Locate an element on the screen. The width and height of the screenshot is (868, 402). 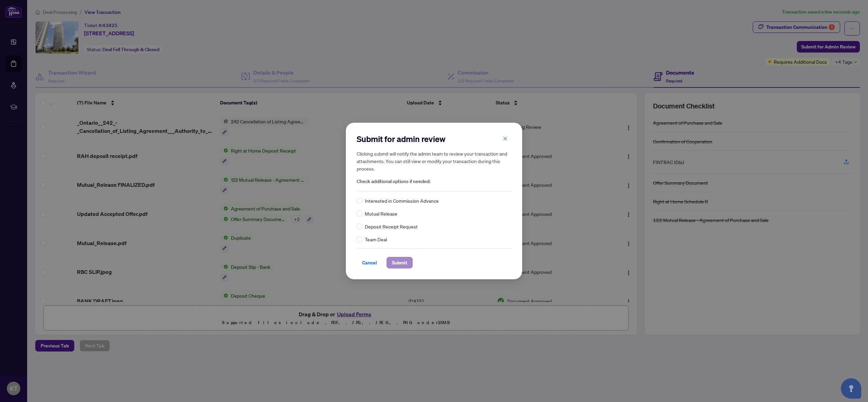
h5: Clicking submit will notify the admin team to review your transaction and attachments. You can st... is located at coordinates (434, 161).